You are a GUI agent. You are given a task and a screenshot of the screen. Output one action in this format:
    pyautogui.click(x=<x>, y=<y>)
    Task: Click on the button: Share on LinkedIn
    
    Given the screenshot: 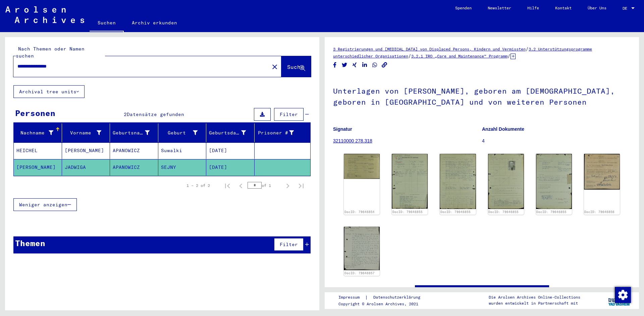 What is the action you would take?
    pyautogui.click(x=364, y=65)
    